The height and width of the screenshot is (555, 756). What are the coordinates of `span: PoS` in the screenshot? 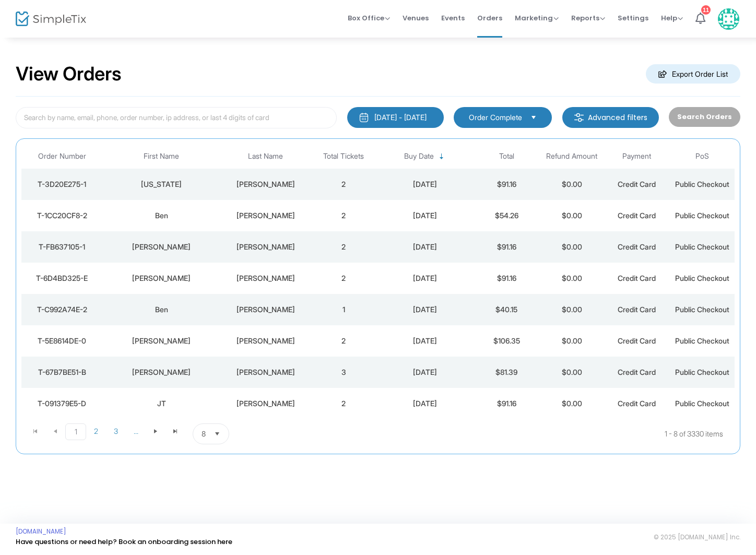 It's located at (703, 156).